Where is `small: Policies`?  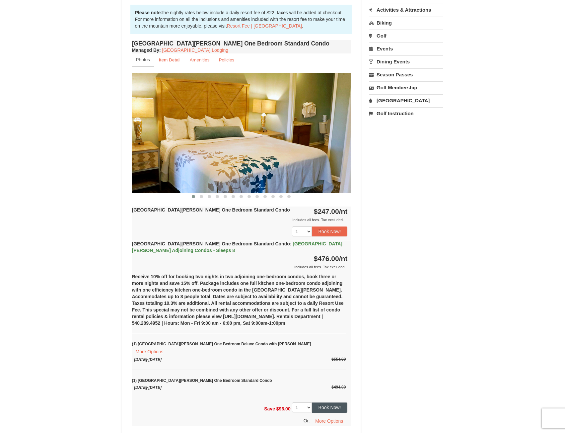
small: Policies is located at coordinates (226, 60).